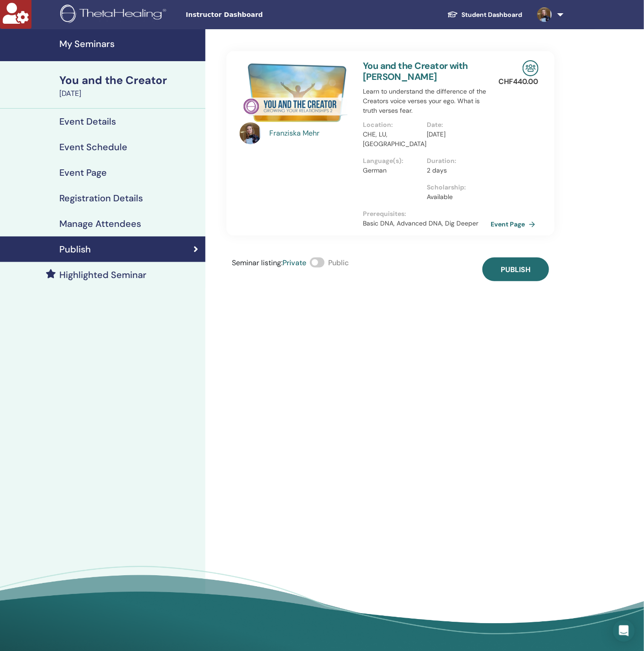 This screenshot has width=644, height=651. What do you see at coordinates (392, 161) in the screenshot?
I see `p: Language(s) :` at bounding box center [392, 161].